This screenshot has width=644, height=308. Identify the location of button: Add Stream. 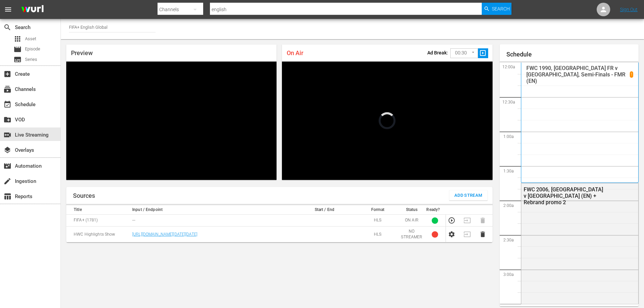
(468, 195).